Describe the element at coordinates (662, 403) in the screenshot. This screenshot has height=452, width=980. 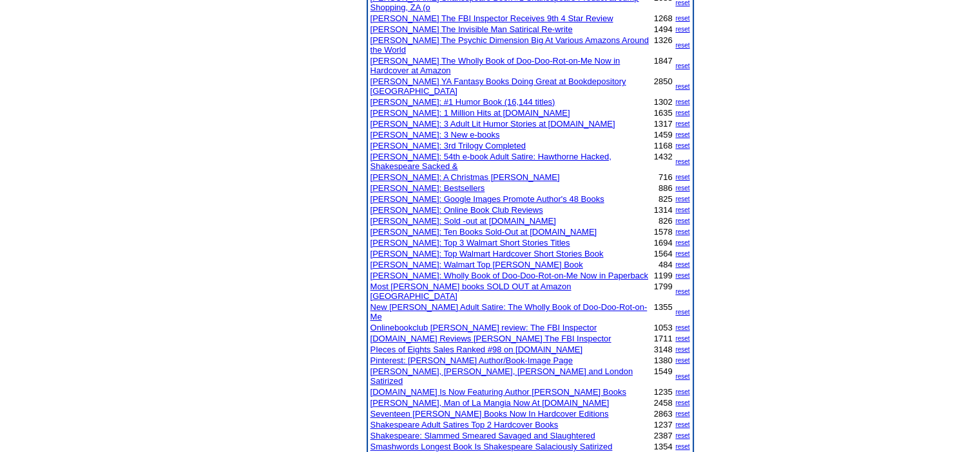
I see `font: 2458` at that location.